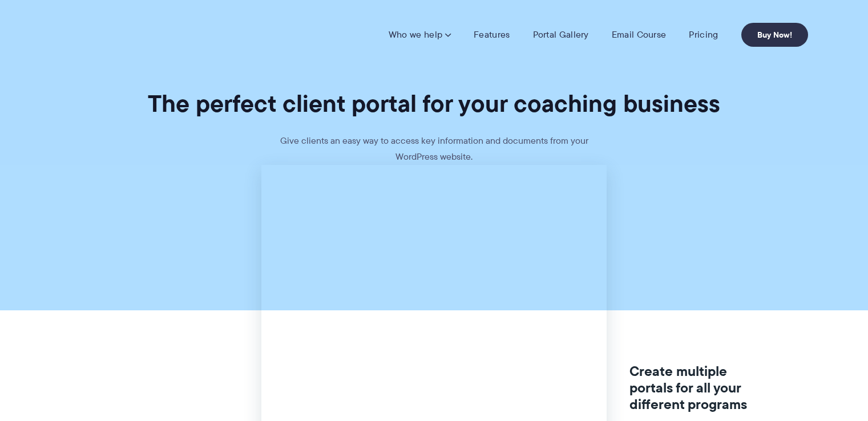  What do you see at coordinates (491, 35) in the screenshot?
I see `a: Features` at bounding box center [491, 35].